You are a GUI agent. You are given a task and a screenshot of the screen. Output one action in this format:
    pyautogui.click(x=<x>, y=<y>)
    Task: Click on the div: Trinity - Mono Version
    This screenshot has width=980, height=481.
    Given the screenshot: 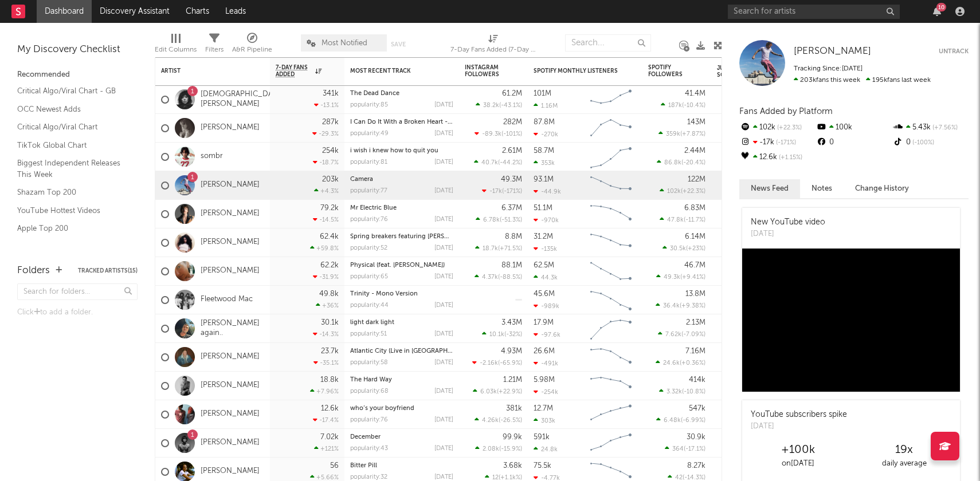 What is the action you would take?
    pyautogui.click(x=402, y=294)
    